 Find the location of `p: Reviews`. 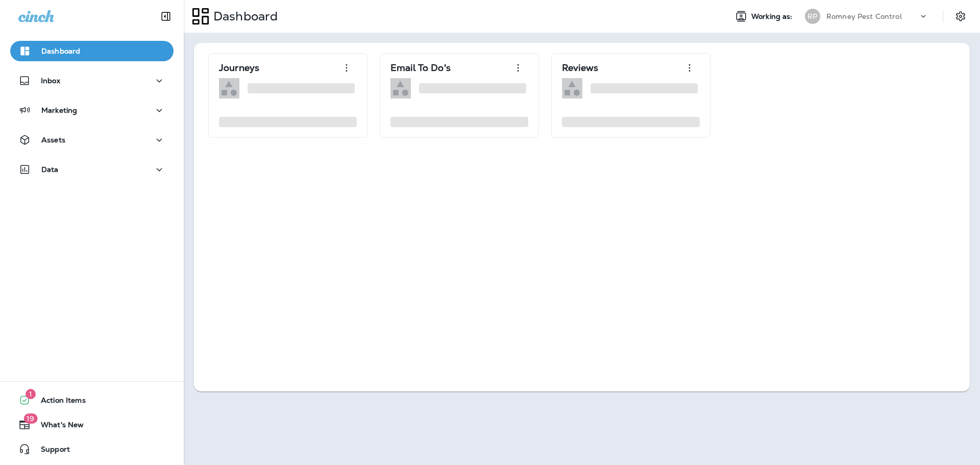

p: Reviews is located at coordinates (580, 68).